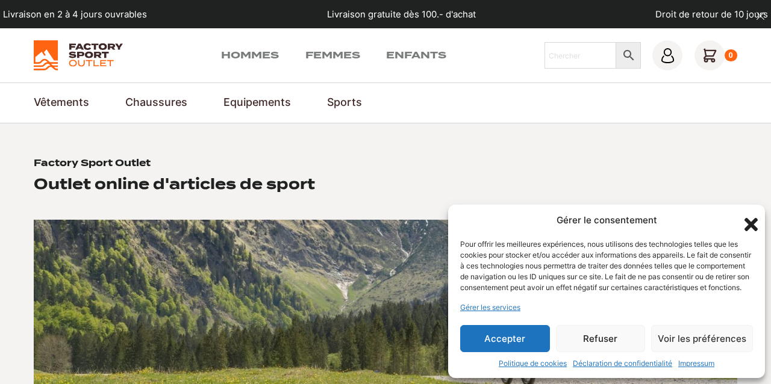 Image resolution: width=771 pixels, height=384 pixels. What do you see at coordinates (344, 102) in the screenshot?
I see `a: Sports` at bounding box center [344, 102].